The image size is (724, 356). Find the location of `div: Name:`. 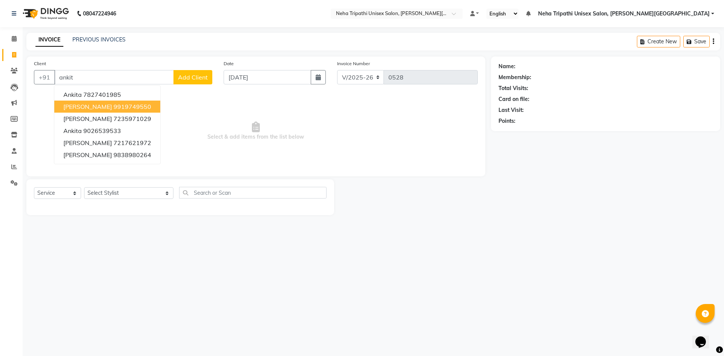

div: Name: is located at coordinates (507, 66).